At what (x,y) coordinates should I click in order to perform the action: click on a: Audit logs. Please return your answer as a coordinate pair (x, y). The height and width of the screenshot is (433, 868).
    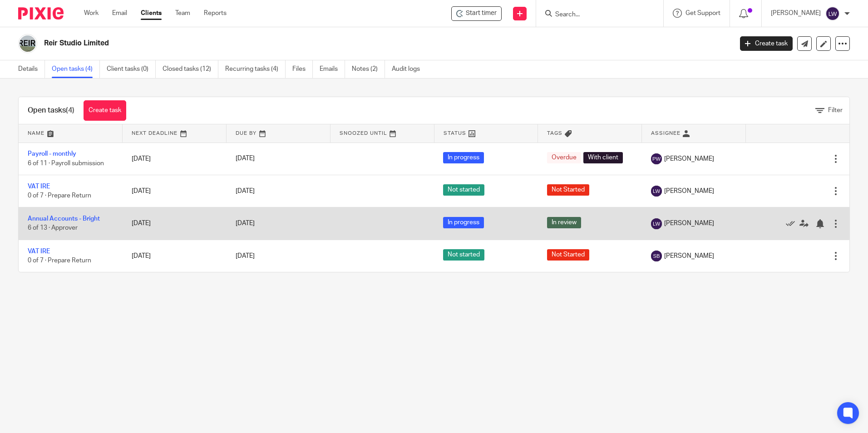
    Looking at the image, I should click on (409, 69).